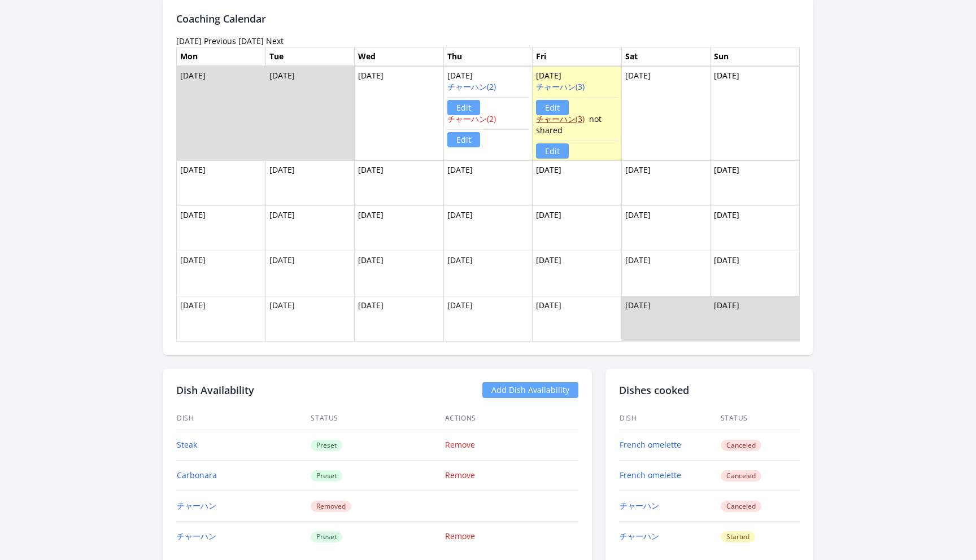  Describe the element at coordinates (221, 56) in the screenshot. I see `th: Mon` at that location.